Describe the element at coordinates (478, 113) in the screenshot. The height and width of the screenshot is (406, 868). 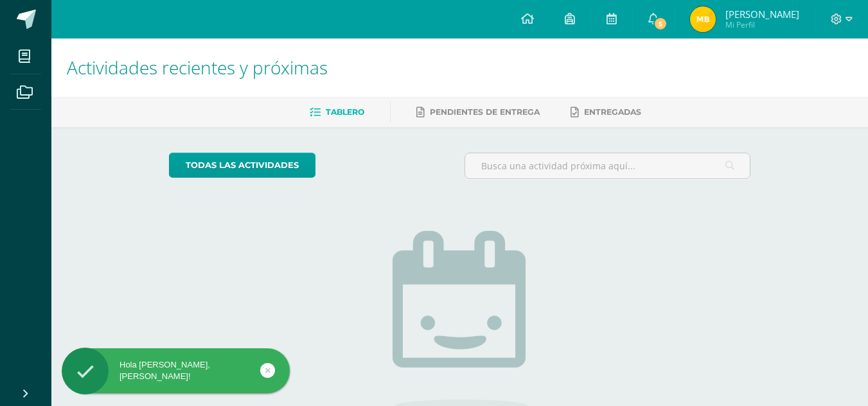
I see `a: Pendientes de entrega` at that location.